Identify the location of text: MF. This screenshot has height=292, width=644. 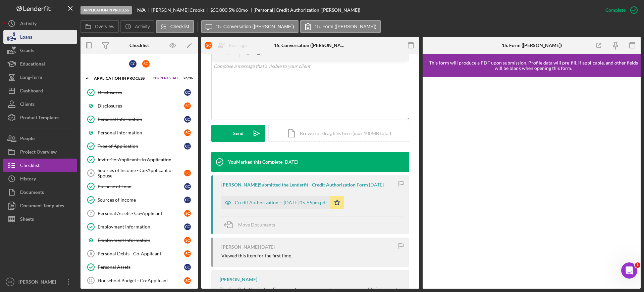
(10, 282).